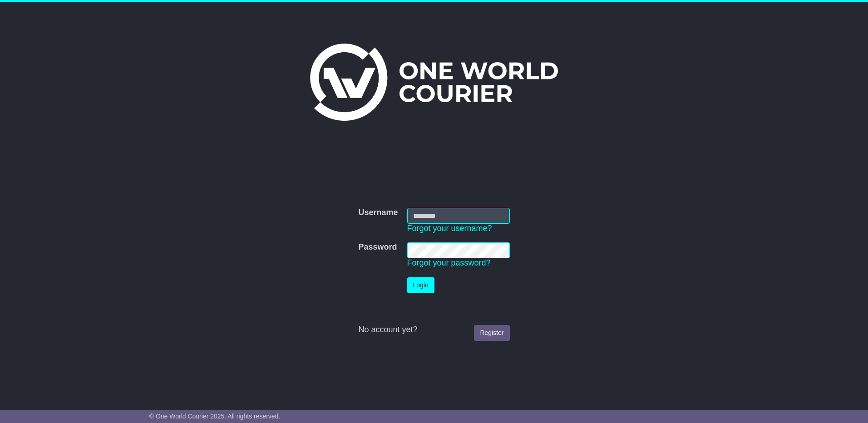  I want to click on label: Password, so click(377, 247).